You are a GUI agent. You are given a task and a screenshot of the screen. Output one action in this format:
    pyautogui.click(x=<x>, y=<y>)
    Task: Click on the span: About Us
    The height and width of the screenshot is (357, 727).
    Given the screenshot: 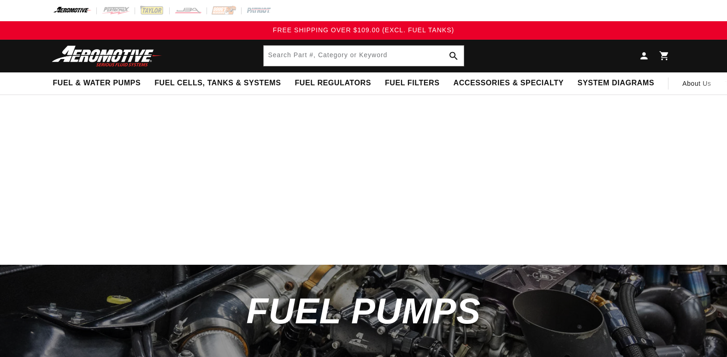 What is the action you would take?
    pyautogui.click(x=697, y=83)
    